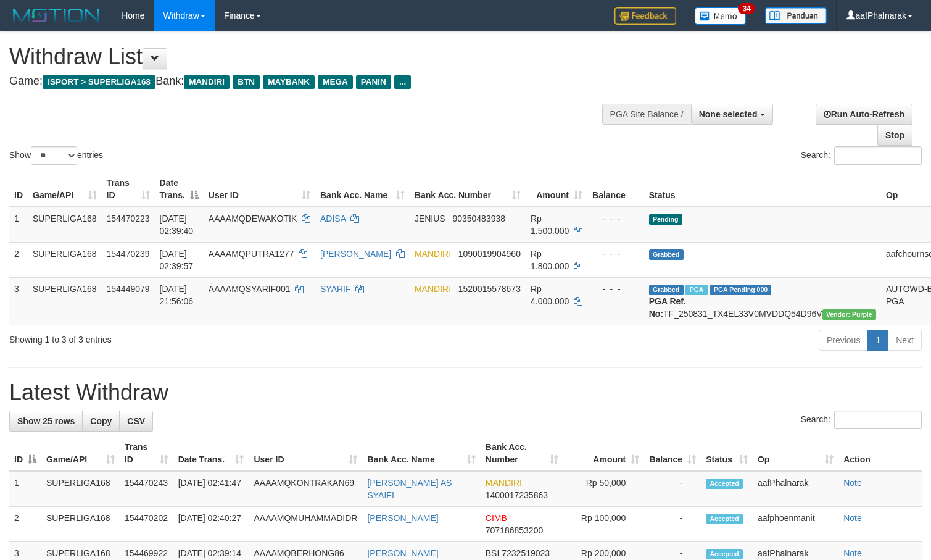 The image size is (931, 560). What do you see at coordinates (305, 489) in the screenshot?
I see `td: AAAAMQKONTRAKAN69` at bounding box center [305, 489].